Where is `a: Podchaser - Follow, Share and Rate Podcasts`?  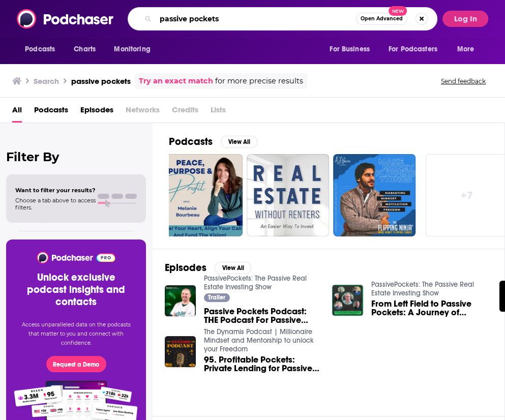
a: Podchaser - Follow, Share and Rate Podcasts is located at coordinates (66, 19).